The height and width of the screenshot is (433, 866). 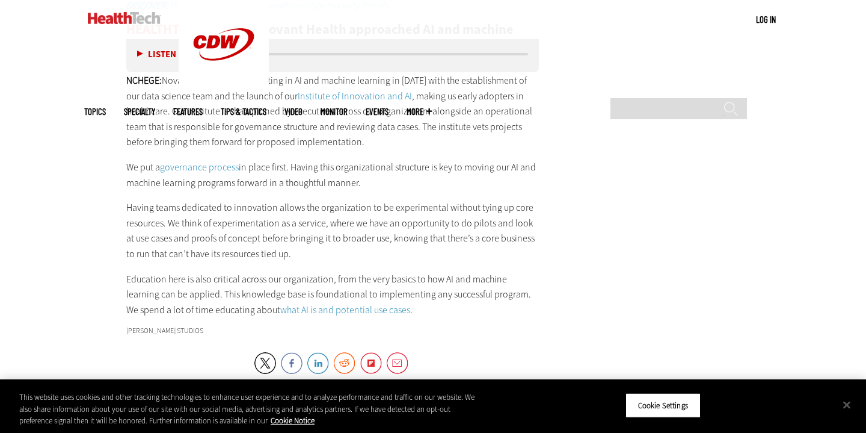 What do you see at coordinates (847, 404) in the screenshot?
I see `button: Close` at bounding box center [847, 404].